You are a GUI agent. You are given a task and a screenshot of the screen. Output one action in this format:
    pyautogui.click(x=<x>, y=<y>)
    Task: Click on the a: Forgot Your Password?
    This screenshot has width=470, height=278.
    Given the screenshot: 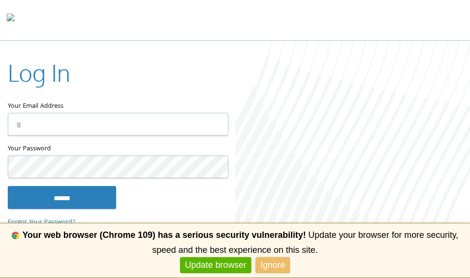 What is the action you would take?
    pyautogui.click(x=42, y=223)
    